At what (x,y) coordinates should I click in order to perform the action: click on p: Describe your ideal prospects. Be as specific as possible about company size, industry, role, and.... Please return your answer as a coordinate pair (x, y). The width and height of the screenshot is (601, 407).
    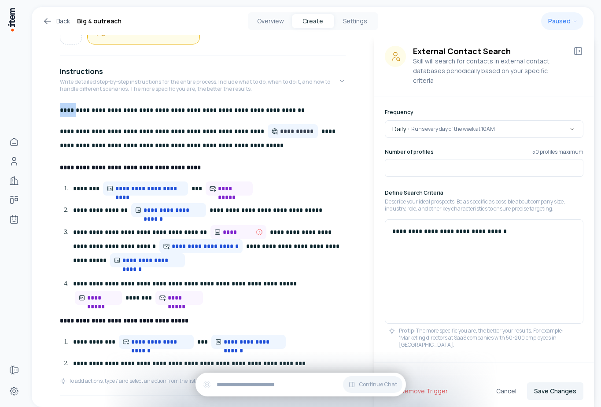
    Looking at the image, I should click on (484, 205).